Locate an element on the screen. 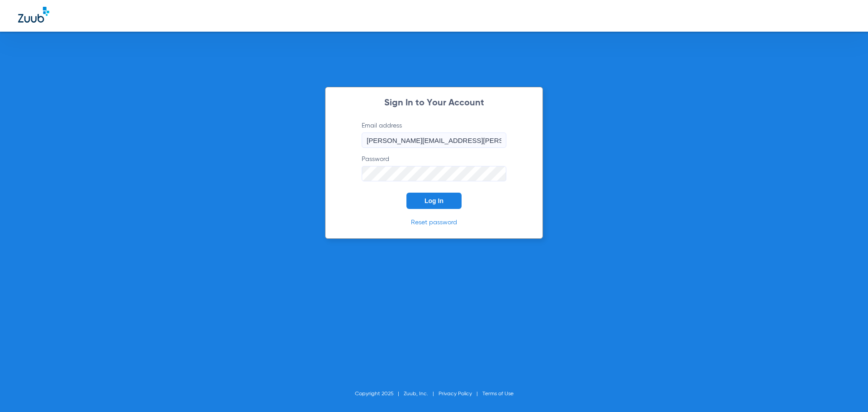 The image size is (868, 412). input: Email address is located at coordinates (434, 140).